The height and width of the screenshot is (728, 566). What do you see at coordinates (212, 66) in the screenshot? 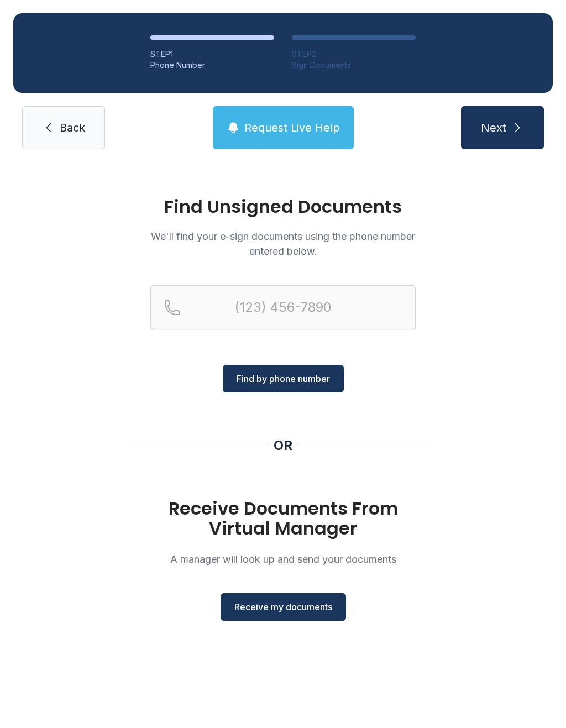
I see `div: Phone Number` at bounding box center [212, 66].